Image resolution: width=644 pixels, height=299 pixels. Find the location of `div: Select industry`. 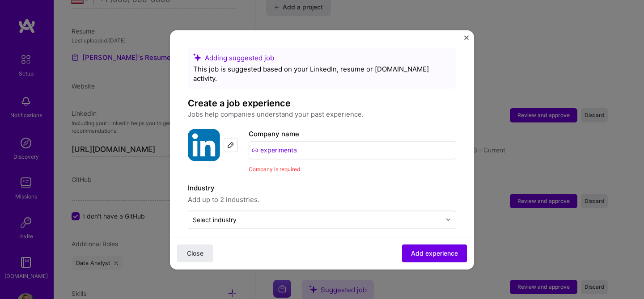

div: Select industry is located at coordinates (214, 219).